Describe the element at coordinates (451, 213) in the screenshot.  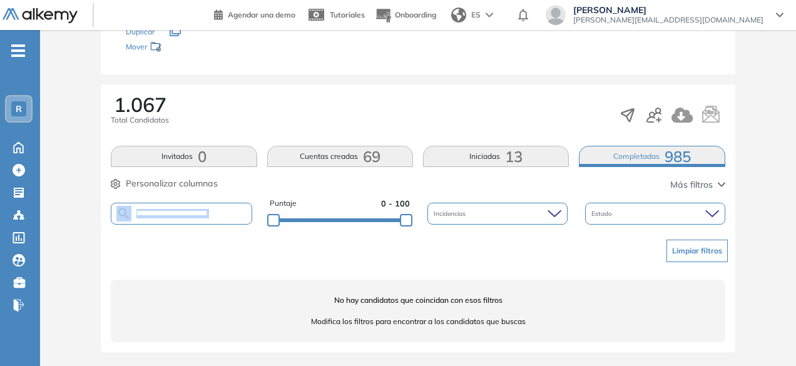
I see `span: Incidencias` at that location.